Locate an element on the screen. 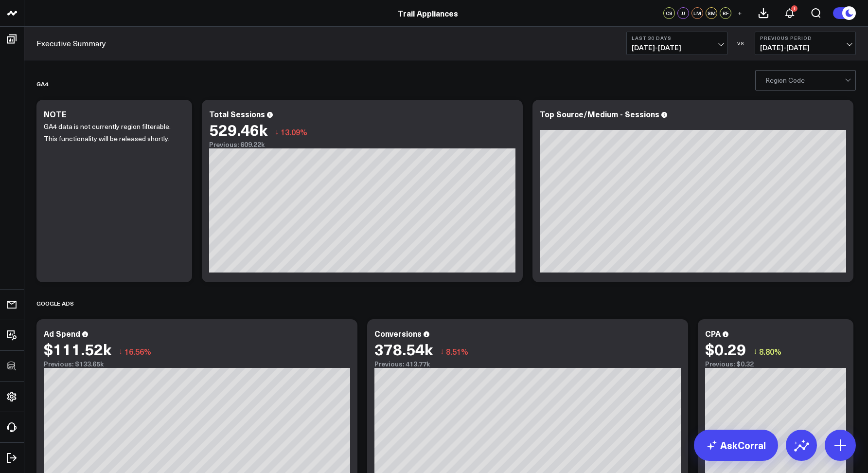  p: GA4 data is not currently region filterable. This functionality will be released shortly. is located at coordinates (111, 132).